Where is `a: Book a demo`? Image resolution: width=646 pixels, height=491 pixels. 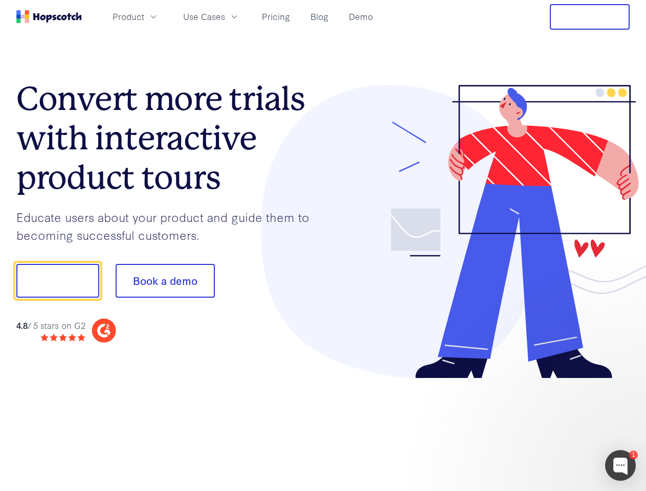
a: Book a demo is located at coordinates (165, 281).